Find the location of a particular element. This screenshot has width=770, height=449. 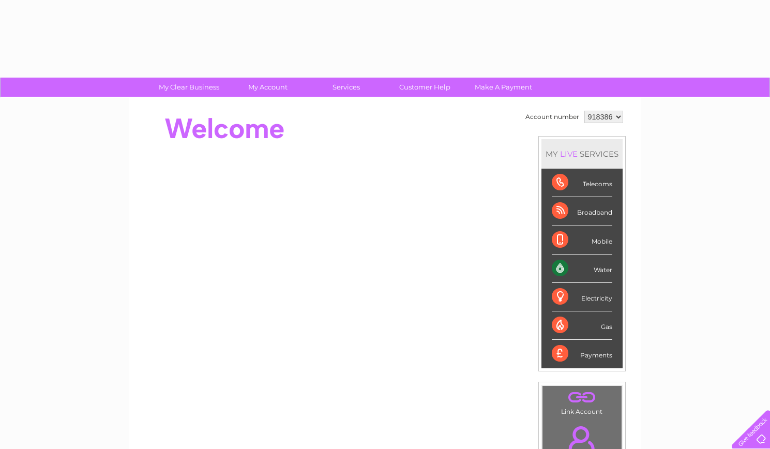

a: My Account is located at coordinates (267, 87).